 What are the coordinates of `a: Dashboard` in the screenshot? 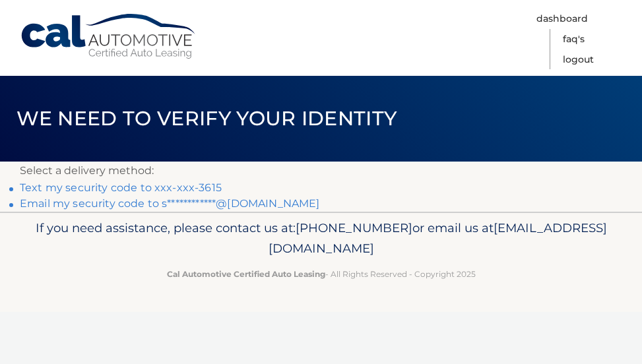 It's located at (562, 19).